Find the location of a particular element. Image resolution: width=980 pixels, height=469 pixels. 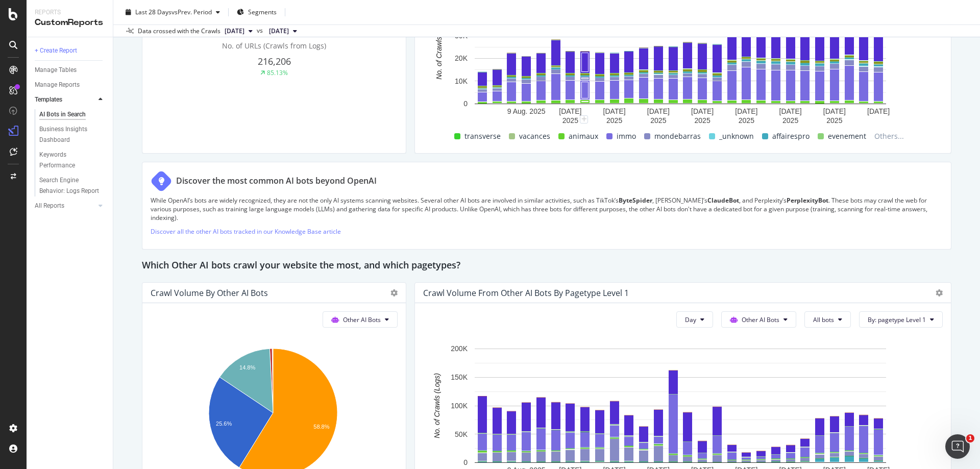

text: 14.8% is located at coordinates (247, 367).